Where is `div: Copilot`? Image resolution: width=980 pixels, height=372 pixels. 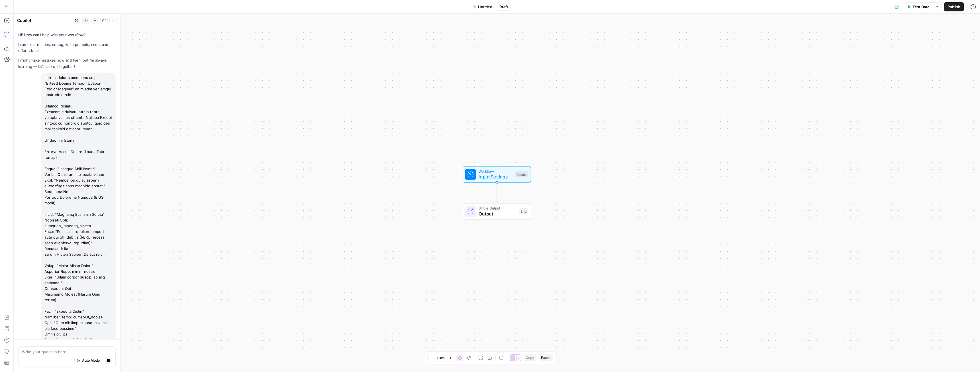
div: Copilot is located at coordinates (44, 20).